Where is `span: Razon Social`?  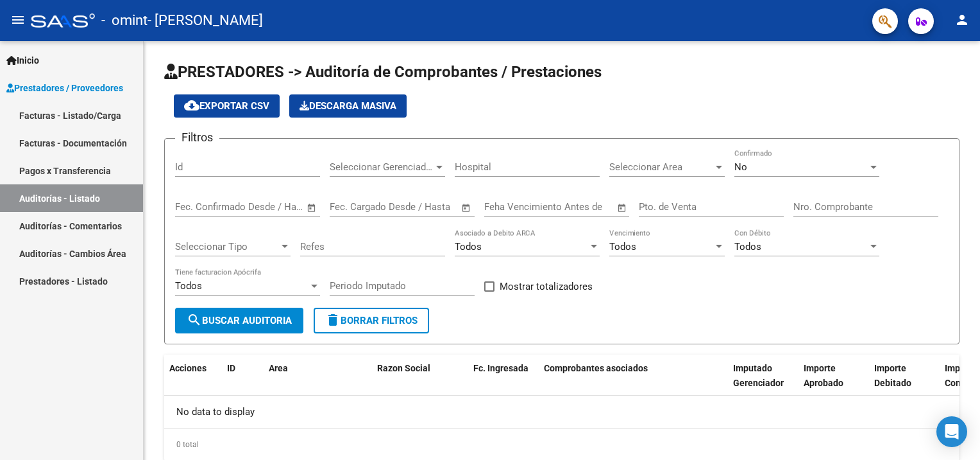
span: Razon Social is located at coordinates (403, 368).